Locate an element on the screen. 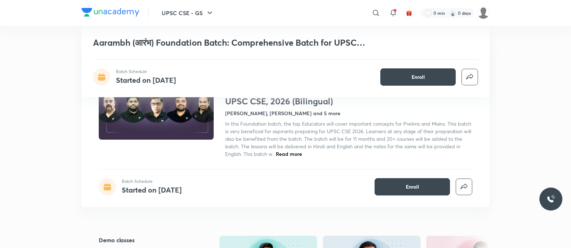 Image resolution: width=571 pixels, height=248 pixels. img: streak is located at coordinates (453, 13).